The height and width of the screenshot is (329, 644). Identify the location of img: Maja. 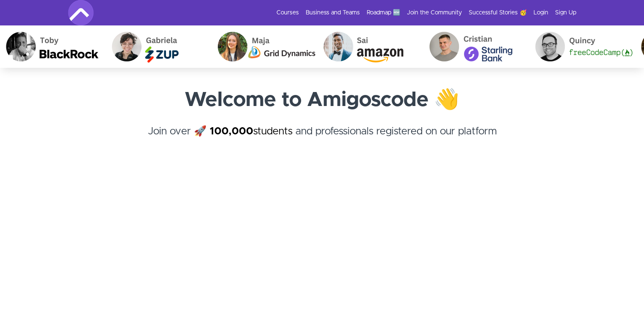
(264, 47).